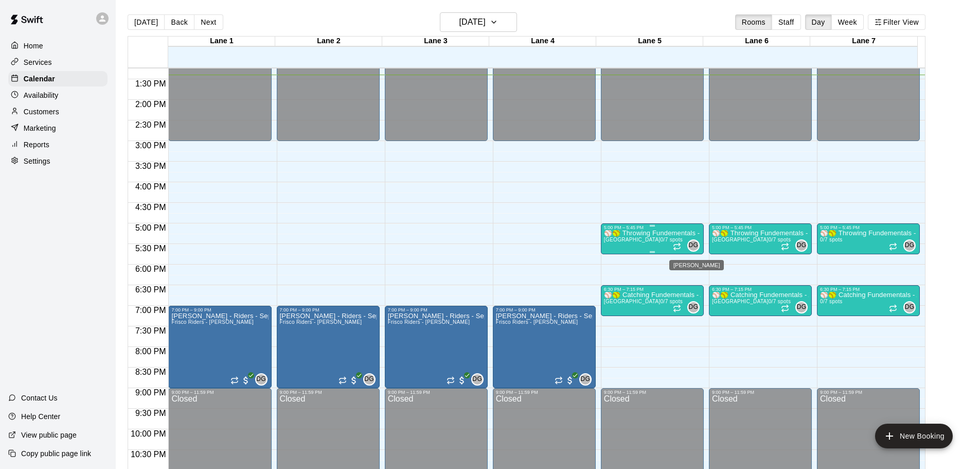  I want to click on span: 4:00 PM, so click(151, 186).